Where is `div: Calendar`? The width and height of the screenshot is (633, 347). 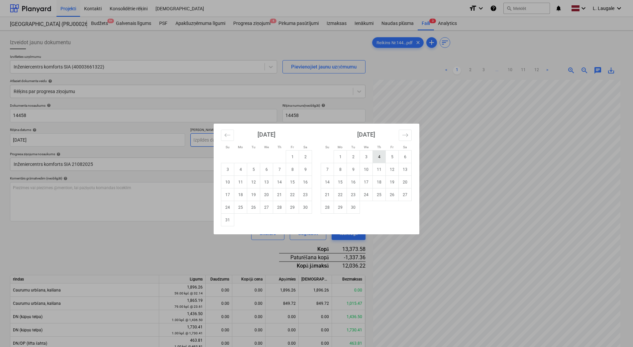 div: Calendar is located at coordinates (316, 179).